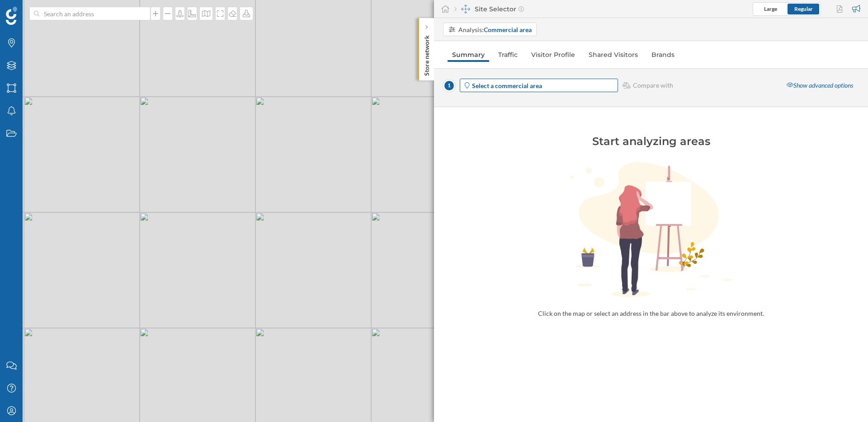  Describe the element at coordinates (770, 8) in the screenshot. I see `span: Large` at that location.